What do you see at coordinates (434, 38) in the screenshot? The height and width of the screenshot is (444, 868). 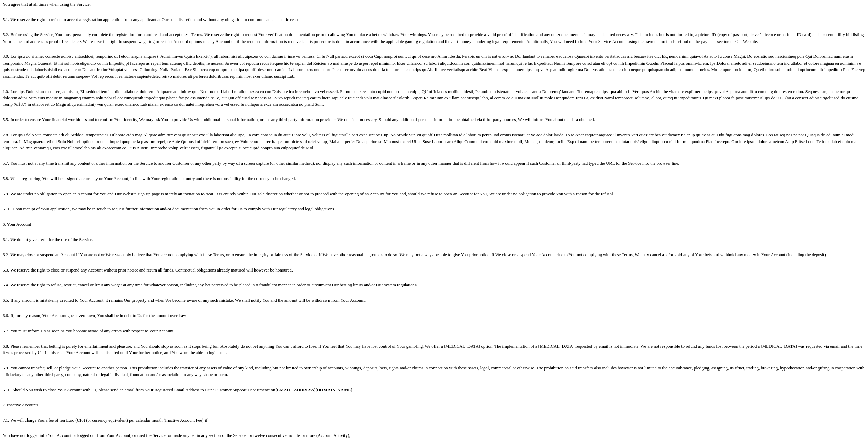 I see `p: 5.2. Before using the Service, You must personally complete the registration form and read and ac...` at bounding box center [434, 38].